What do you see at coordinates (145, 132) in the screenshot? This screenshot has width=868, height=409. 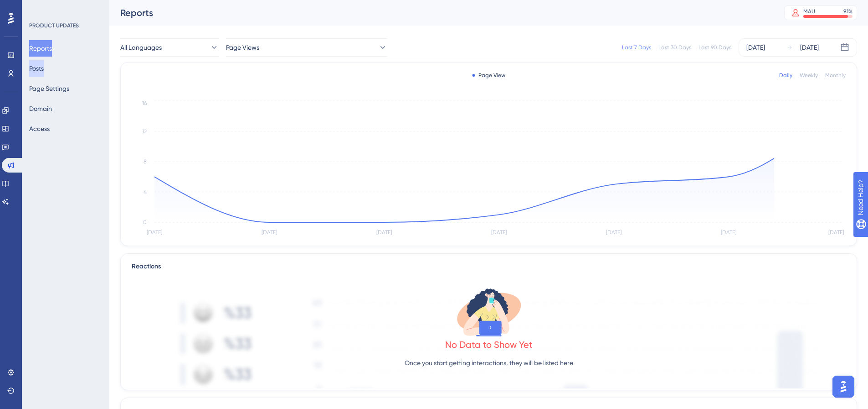 I see `tspan: 12` at bounding box center [145, 132].